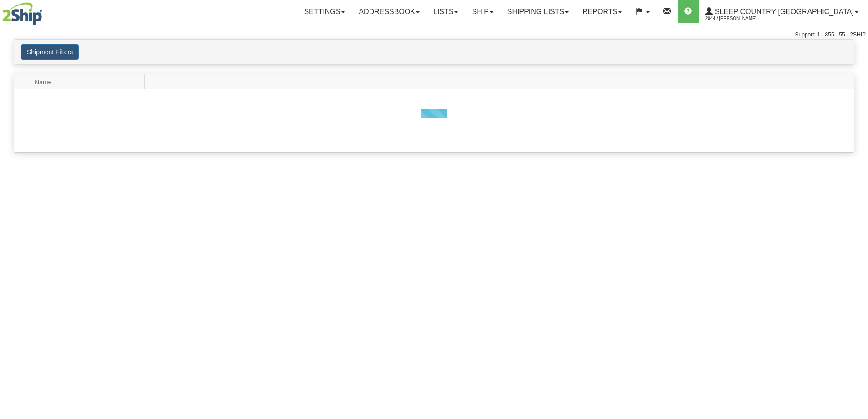 The width and height of the screenshot is (868, 419). What do you see at coordinates (22, 14) in the screenshot?
I see `img: logo2044.jpg` at bounding box center [22, 14].